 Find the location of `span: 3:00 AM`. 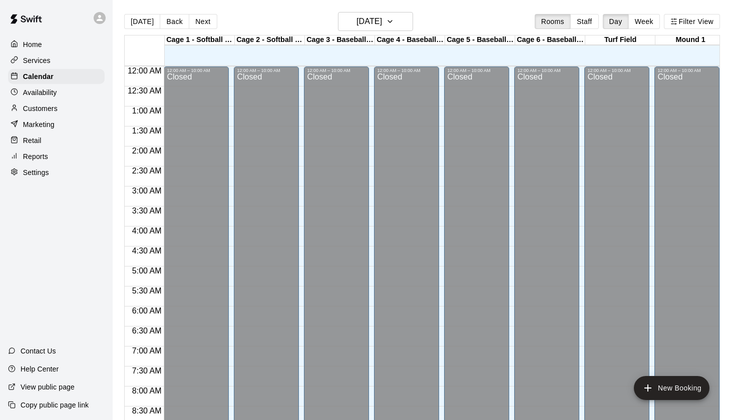

span: 3:00 AM is located at coordinates (147, 191).